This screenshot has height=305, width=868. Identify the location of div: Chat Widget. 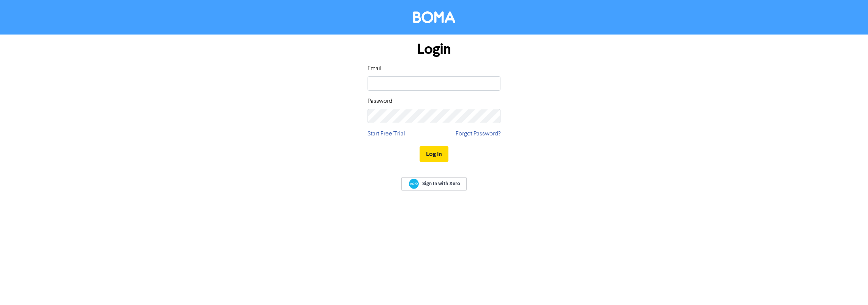
(821, 264).